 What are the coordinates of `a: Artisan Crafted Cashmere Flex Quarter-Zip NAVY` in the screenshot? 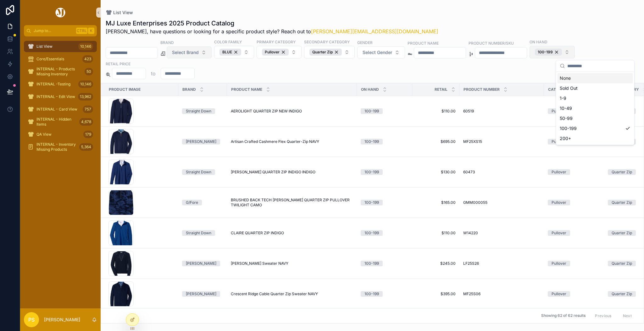 It's located at (292, 142).